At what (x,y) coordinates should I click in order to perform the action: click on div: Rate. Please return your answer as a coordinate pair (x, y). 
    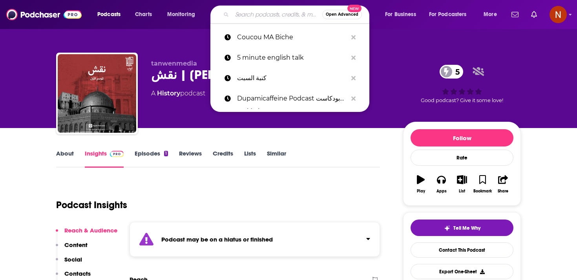
    Looking at the image, I should click on (462, 157).